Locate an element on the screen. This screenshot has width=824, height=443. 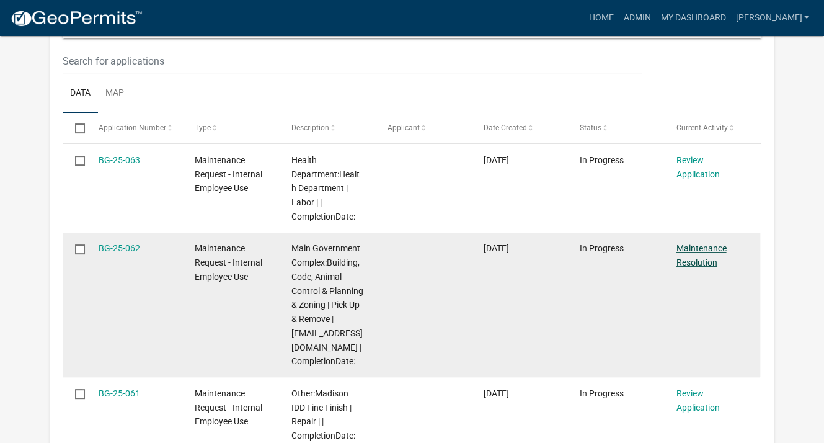
a: BG-25-062 is located at coordinates (119, 248).